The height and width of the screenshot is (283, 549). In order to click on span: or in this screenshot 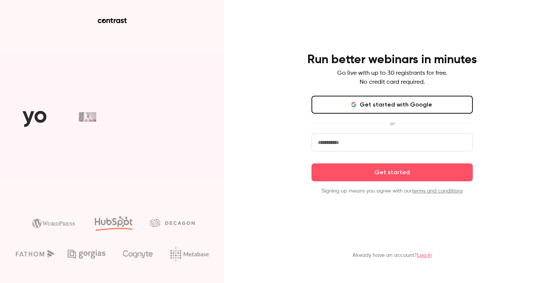, I will do `click(392, 123)`.